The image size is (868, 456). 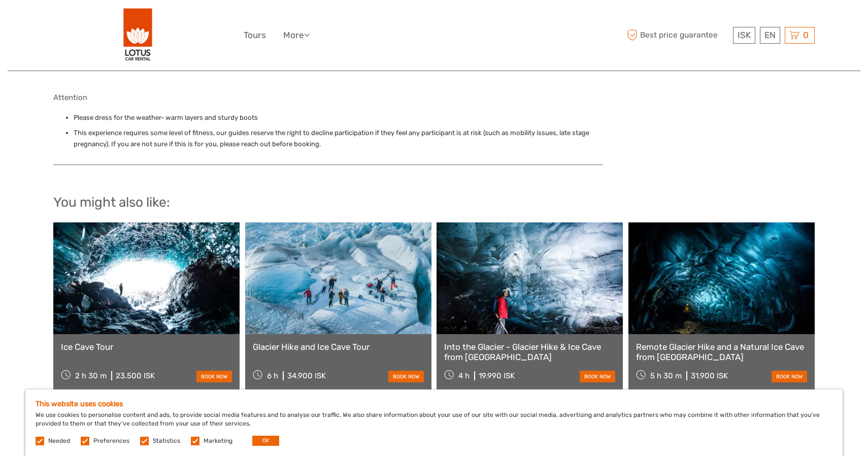 I want to click on a: More, so click(x=297, y=35).